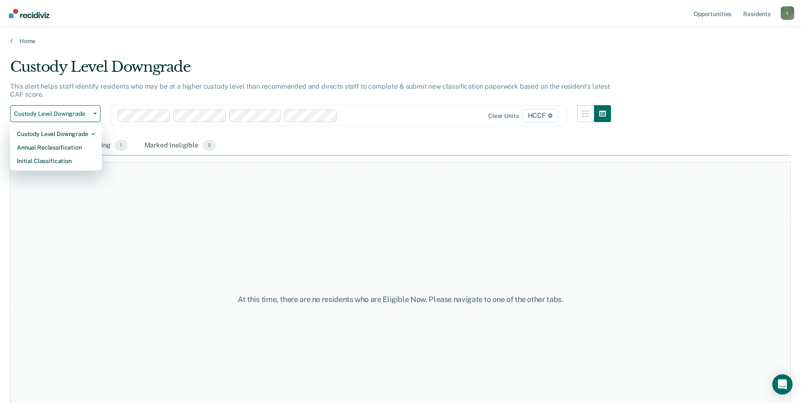 The image size is (801, 403). What do you see at coordinates (106, 146) in the screenshot?
I see `div: Pending1` at bounding box center [106, 146].